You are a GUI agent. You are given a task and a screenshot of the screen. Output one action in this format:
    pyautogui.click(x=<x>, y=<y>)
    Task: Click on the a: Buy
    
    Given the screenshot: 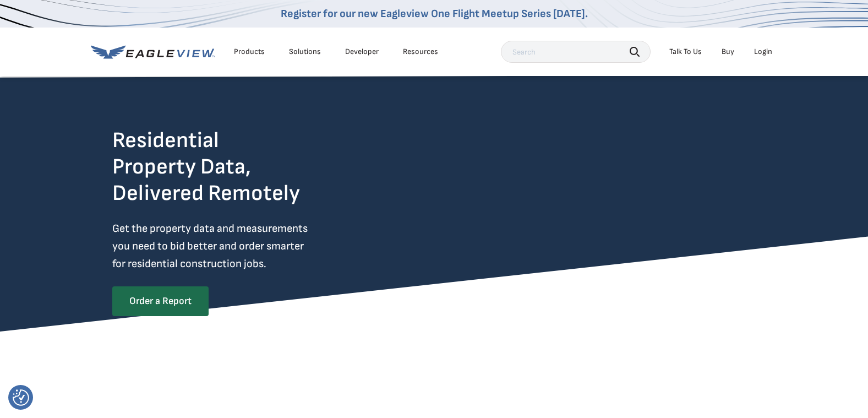 What is the action you would take?
    pyautogui.click(x=728, y=52)
    